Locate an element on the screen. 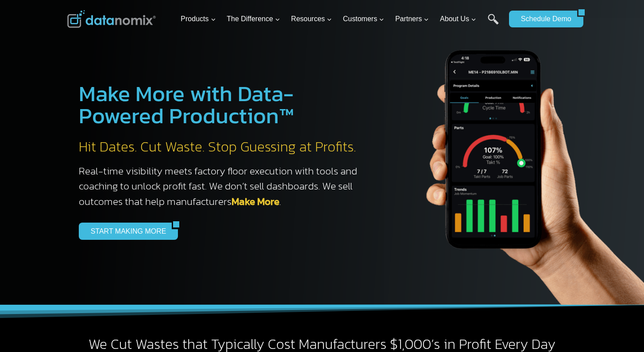  h2: Hit Dates. Cut Waste. Stop Guessing at Profits. is located at coordinates (223, 147).